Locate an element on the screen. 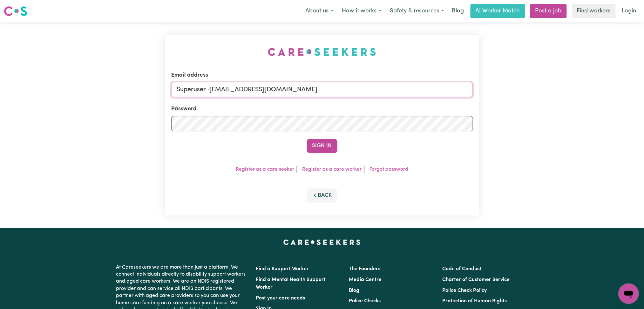 The image size is (644, 309). a: Post your care needs is located at coordinates (280, 298).